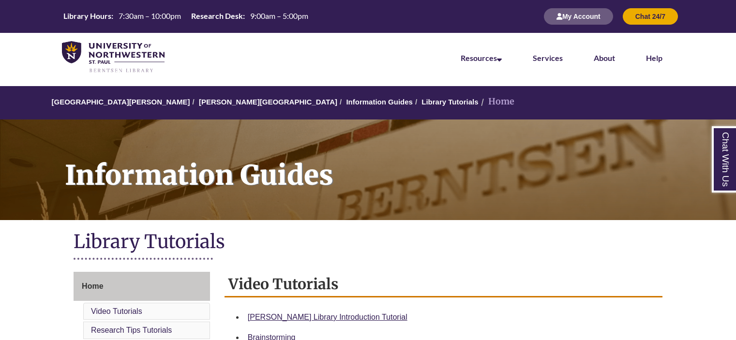  Describe the element at coordinates (579, 16) in the screenshot. I see `a: My Account` at that location.